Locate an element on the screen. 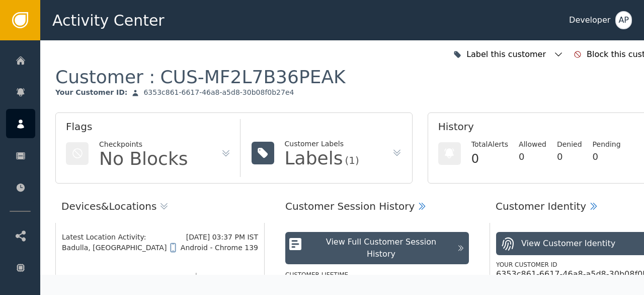 This screenshot has height=295, width=644. div: Customer : is located at coordinates (200, 76).